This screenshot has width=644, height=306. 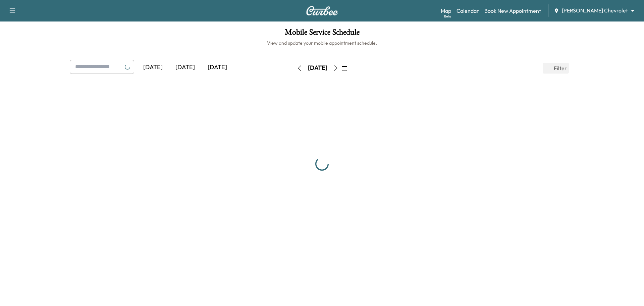 I want to click on a: Book New Appointment, so click(x=512, y=11).